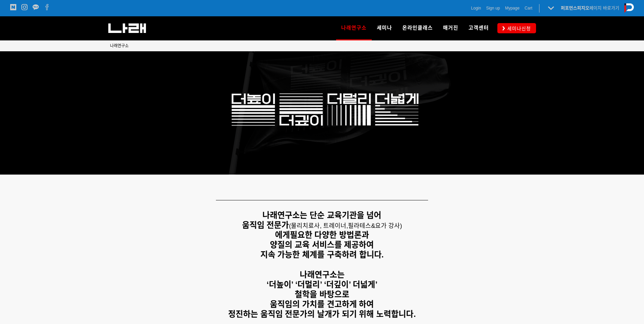 The image size is (644, 324). I want to click on span: 매거진, so click(451, 28).